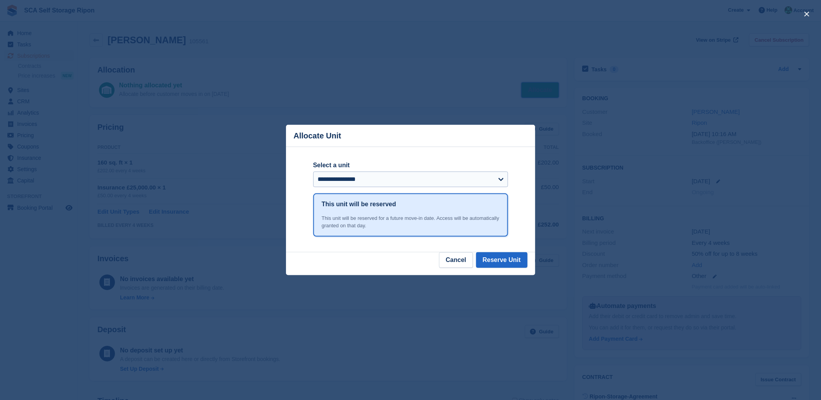 The height and width of the screenshot is (400, 821). What do you see at coordinates (359, 204) in the screenshot?
I see `h1: This unit will be reserved` at bounding box center [359, 204].